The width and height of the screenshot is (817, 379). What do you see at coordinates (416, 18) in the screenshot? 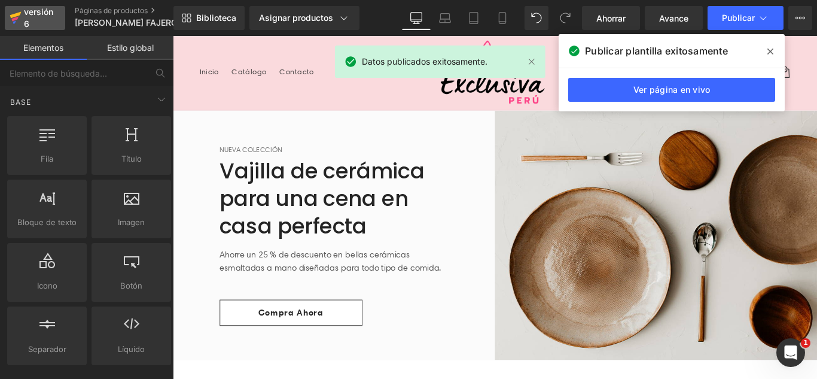
I see `a: De oficina` at bounding box center [416, 18].